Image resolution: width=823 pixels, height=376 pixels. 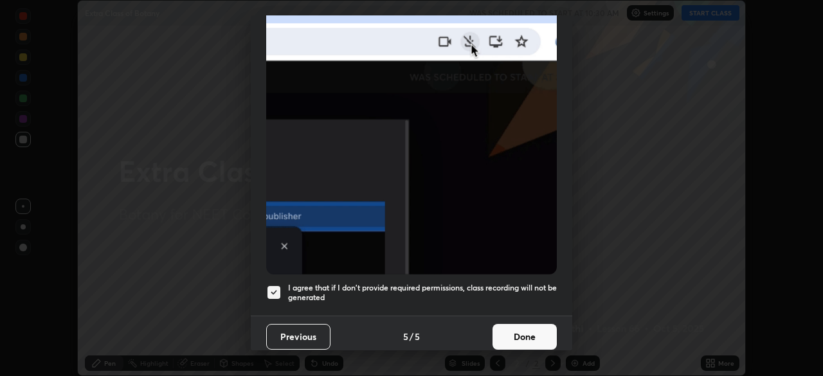 I want to click on button: Done, so click(x=525, y=337).